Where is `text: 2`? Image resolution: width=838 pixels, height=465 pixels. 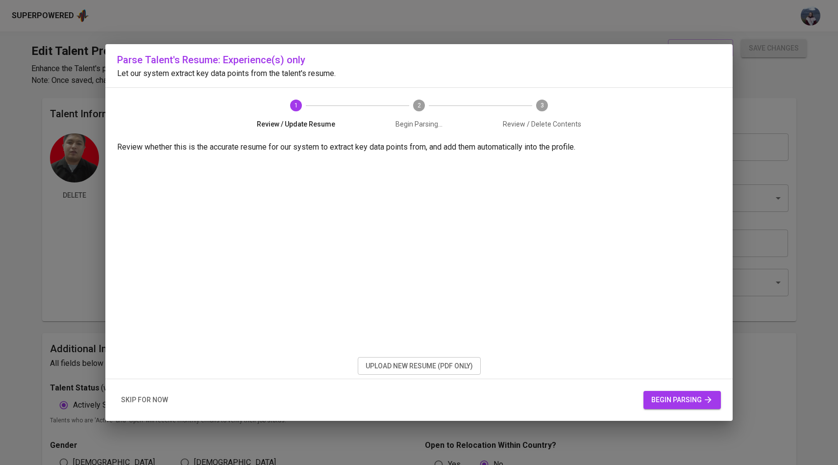 text: 2 is located at coordinates (419, 105).